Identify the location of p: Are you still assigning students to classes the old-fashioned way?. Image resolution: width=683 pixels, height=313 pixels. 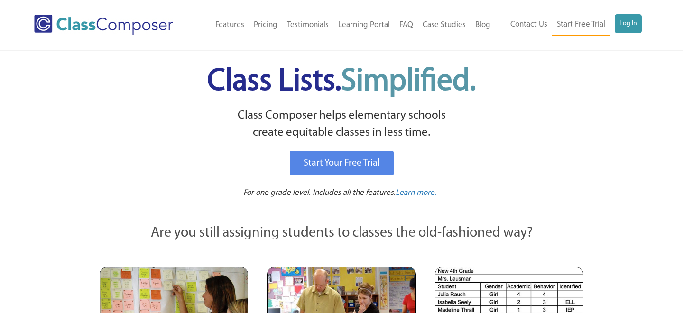
(342, 233).